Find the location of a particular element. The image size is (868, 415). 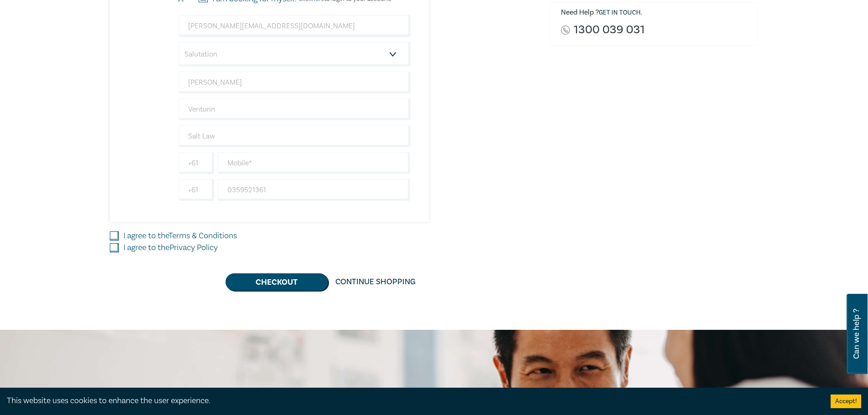

input: Last Name* is located at coordinates (294, 110).